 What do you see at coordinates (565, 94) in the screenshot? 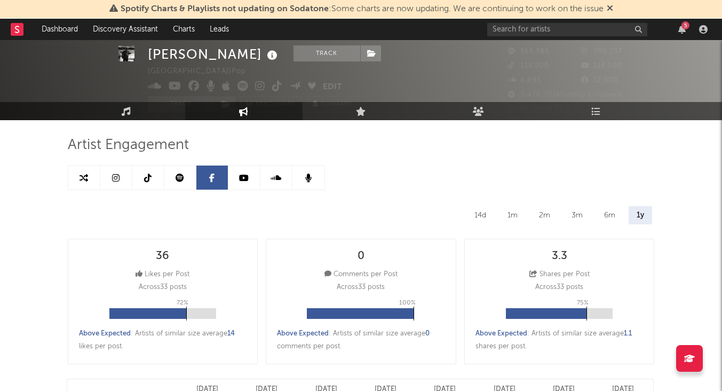
I see `span: 9,478,303 Monthly Listeners` at bounding box center [565, 94].